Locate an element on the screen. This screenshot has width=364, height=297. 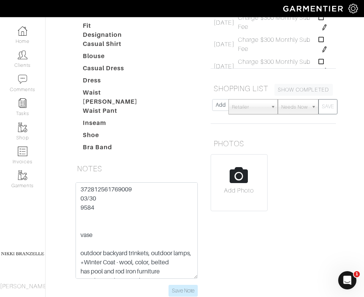
dt: Bra Band is located at coordinates (104, 149).